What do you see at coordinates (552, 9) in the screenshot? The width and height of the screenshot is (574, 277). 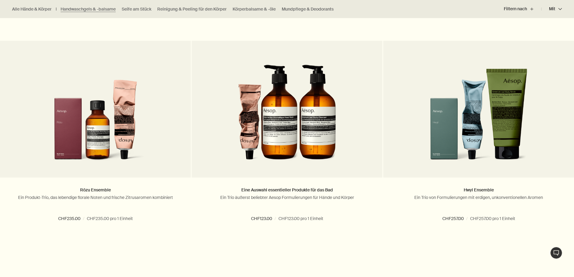 I see `button: Mit` at bounding box center [552, 9].